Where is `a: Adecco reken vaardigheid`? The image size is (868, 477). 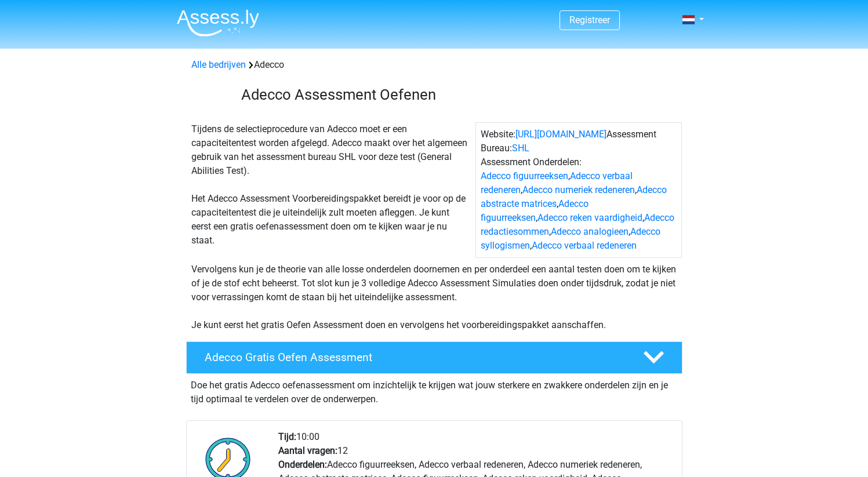
a: Adecco reken vaardigheid is located at coordinates (589, 217).